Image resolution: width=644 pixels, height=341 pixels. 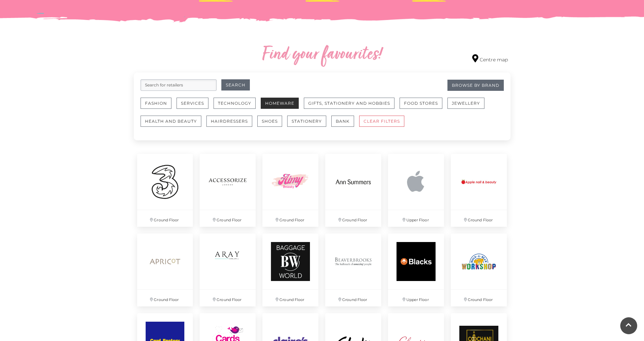 I want to click on a: Bank, so click(x=345, y=125).